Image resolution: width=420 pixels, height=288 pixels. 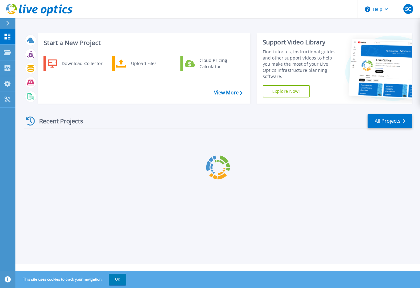 What do you see at coordinates (75, 63) in the screenshot?
I see `a: Download Collector` at bounding box center [75, 63].